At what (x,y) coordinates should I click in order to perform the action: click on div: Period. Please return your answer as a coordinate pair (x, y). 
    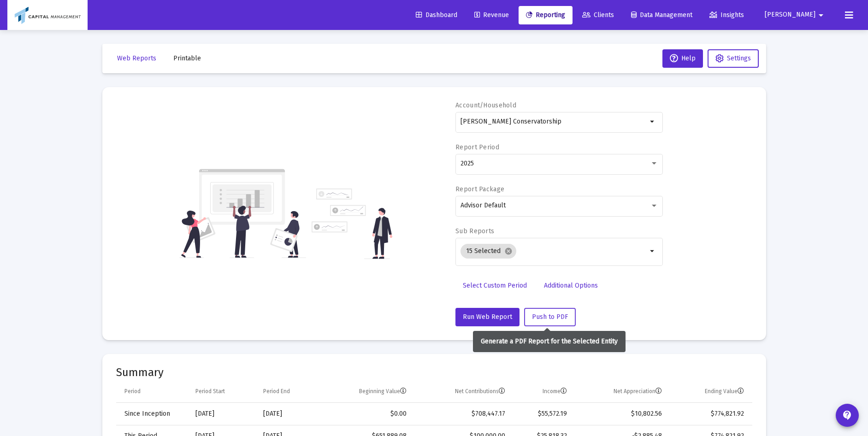
    Looking at the image, I should click on (132, 391).